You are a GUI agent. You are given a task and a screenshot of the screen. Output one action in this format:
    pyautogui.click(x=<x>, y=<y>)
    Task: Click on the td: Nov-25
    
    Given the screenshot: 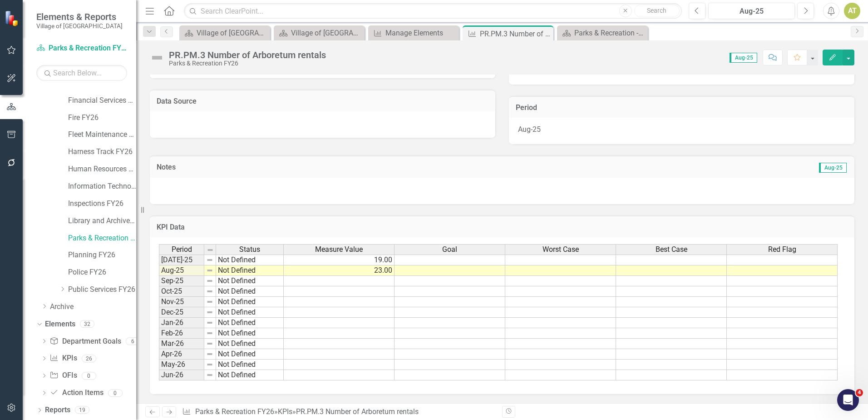 What is the action you would take?
    pyautogui.click(x=182, y=302)
    